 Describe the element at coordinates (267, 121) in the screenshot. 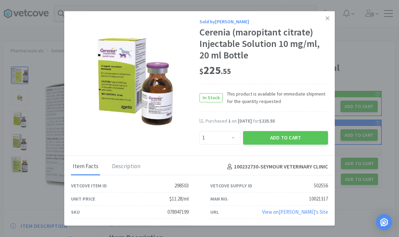

I see `span: $225.55` at that location.